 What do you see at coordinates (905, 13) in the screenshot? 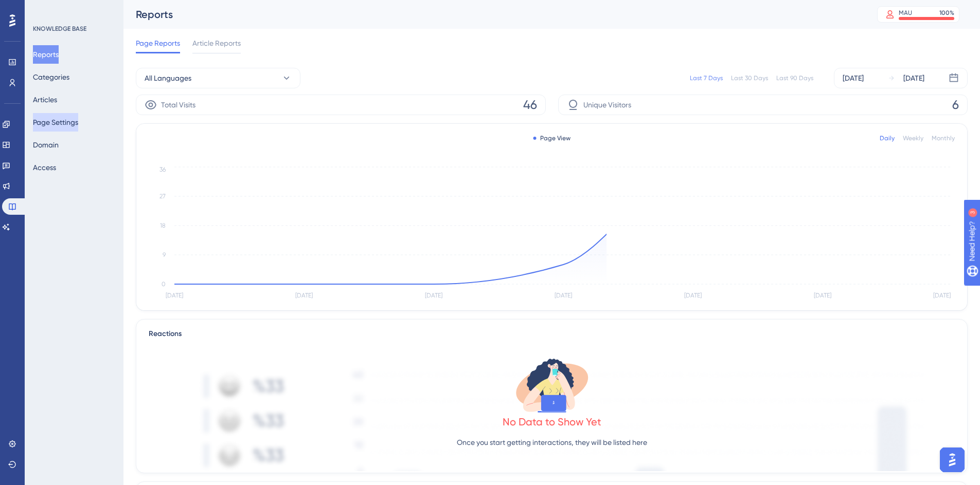
I see `div: MAU` at bounding box center [905, 13].